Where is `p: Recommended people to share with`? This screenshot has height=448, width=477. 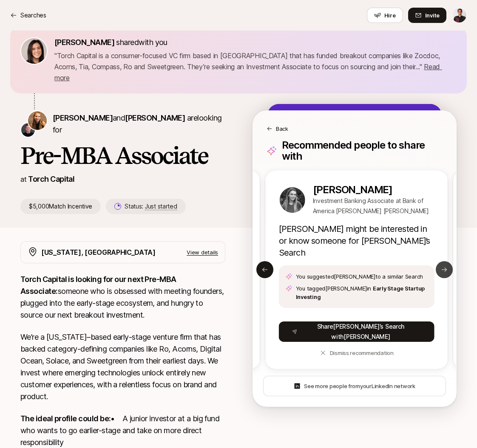
p: Recommended people to share with is located at coordinates (362, 151).